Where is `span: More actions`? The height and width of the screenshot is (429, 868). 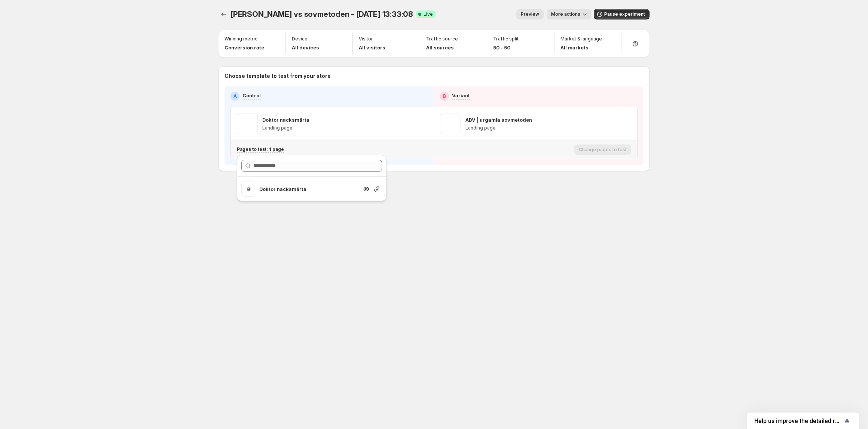 span: More actions is located at coordinates (566, 14).